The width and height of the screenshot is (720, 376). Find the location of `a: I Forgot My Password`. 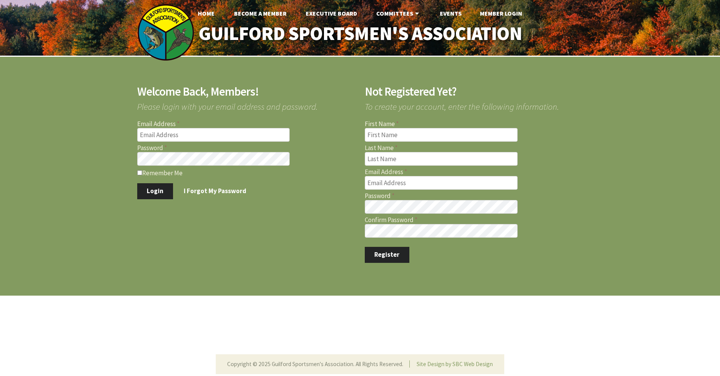

a: I Forgot My Password is located at coordinates (215, 191).